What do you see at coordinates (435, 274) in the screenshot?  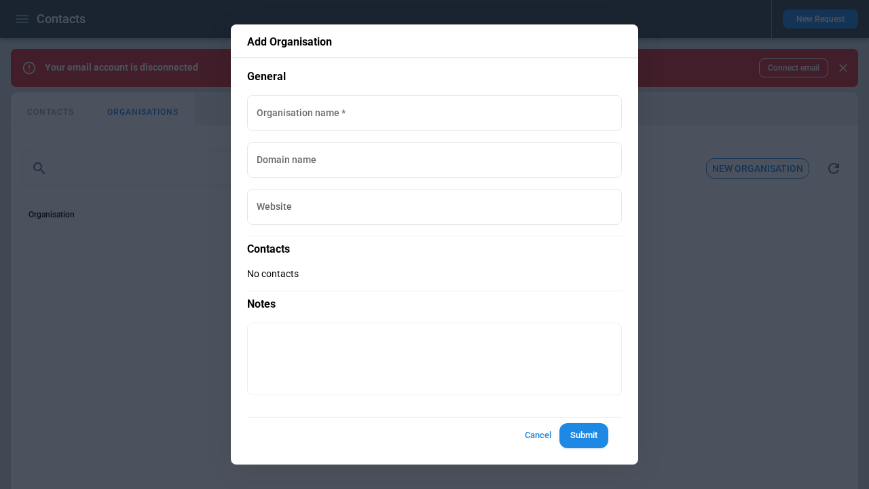 I see `p: No contacts` at bounding box center [435, 274].